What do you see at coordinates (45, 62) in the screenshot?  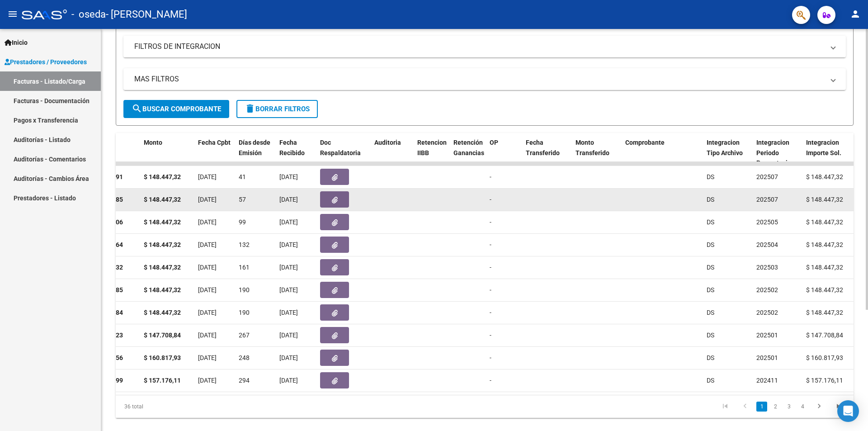 I see `span: Prestadores / Proveedores` at bounding box center [45, 62].